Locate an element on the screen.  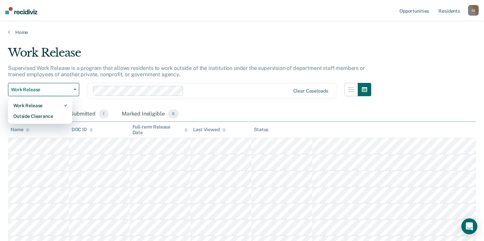
span: 1 is located at coordinates (103, 114).